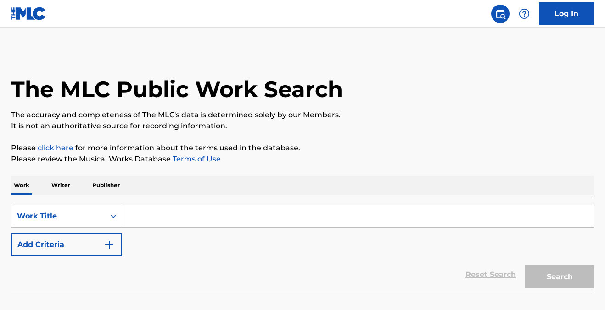  I want to click on p: Please for more information about the terms used in the database., so click(303, 148).